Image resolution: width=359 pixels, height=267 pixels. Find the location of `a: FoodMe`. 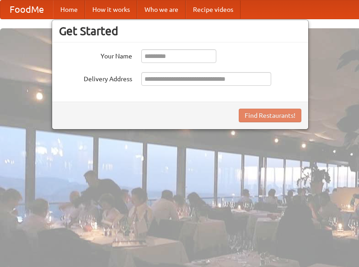

a: FoodMe is located at coordinates (27, 10).